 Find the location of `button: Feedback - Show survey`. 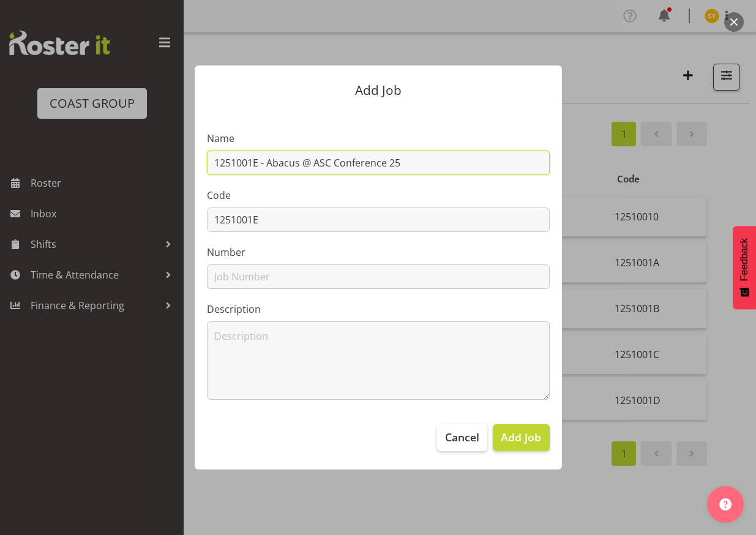

button: Feedback - Show survey is located at coordinates (745, 268).